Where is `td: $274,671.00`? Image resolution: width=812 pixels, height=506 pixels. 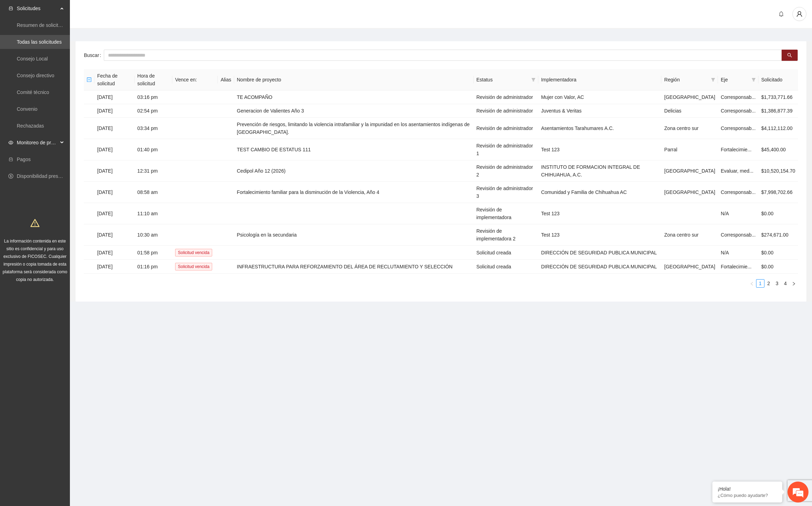
td: $274,671.00 is located at coordinates (778, 235).